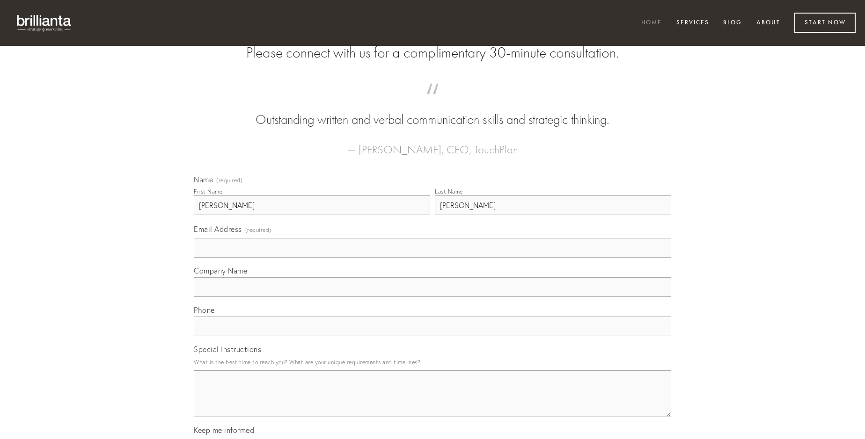  Describe the element at coordinates (218, 229) in the screenshot. I see `span: Email Address` at that location.